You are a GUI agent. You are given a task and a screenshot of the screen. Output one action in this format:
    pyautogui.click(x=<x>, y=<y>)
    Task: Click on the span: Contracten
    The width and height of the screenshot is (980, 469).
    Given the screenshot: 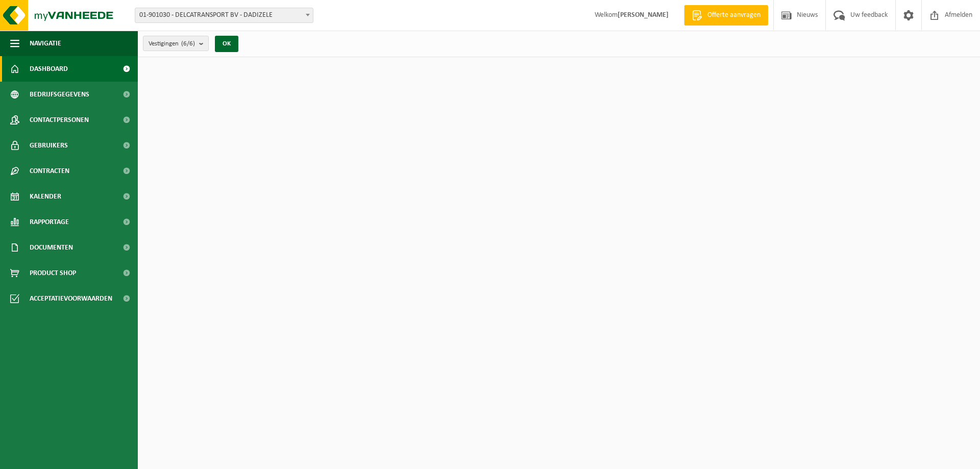 What is the action you would take?
    pyautogui.click(x=49, y=171)
    